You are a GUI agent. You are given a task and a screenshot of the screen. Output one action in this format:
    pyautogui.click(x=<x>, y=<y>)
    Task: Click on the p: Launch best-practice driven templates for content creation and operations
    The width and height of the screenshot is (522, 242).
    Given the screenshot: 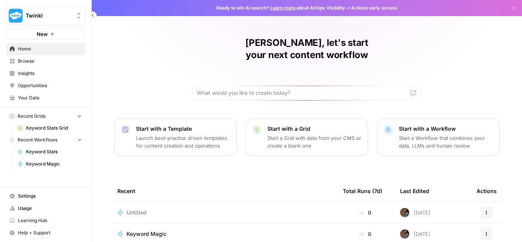 What is the action you would take?
    pyautogui.click(x=183, y=142)
    